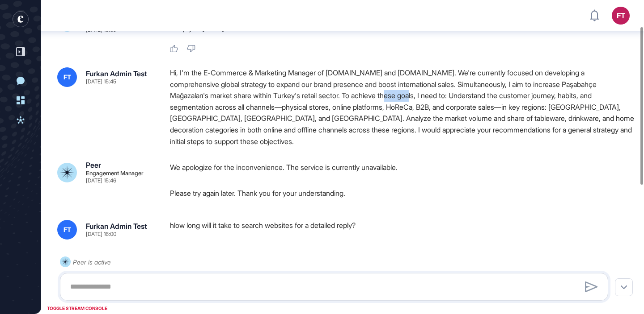 The height and width of the screenshot is (314, 644). What do you see at coordinates (402, 230) in the screenshot?
I see `div: hlow long will it take to search websites for a detailed reply?` at bounding box center [402, 230].